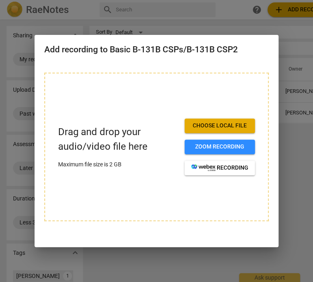 The width and height of the screenshot is (313, 282). Describe the element at coordinates (219, 126) in the screenshot. I see `button: Choose local file` at that location.